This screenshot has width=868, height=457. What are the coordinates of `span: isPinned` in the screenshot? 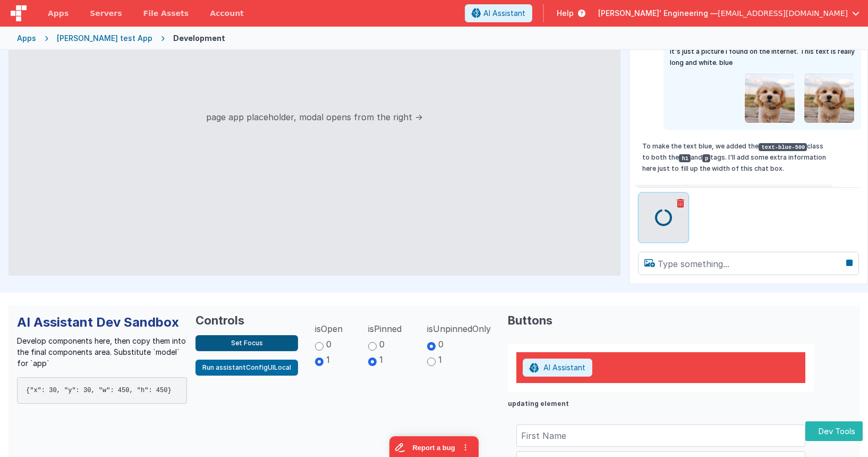 It's located at (385, 329).